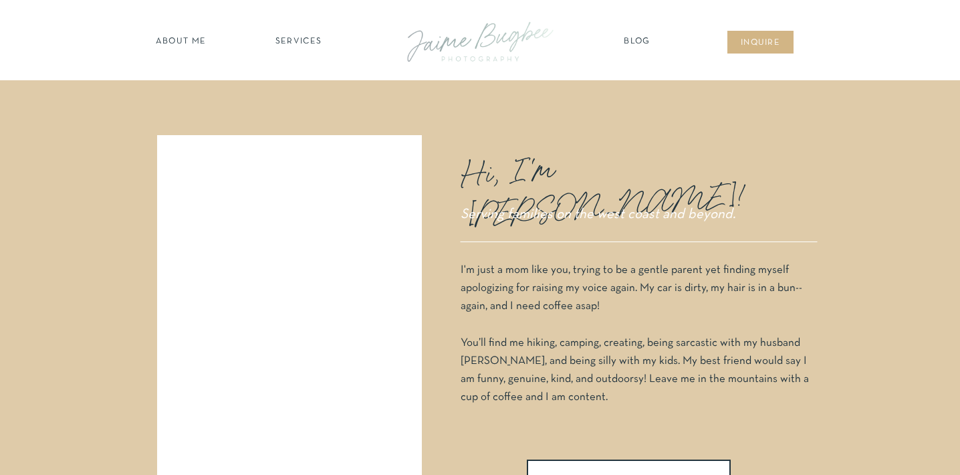 This screenshot has width=960, height=475. I want to click on a: Blog, so click(637, 42).